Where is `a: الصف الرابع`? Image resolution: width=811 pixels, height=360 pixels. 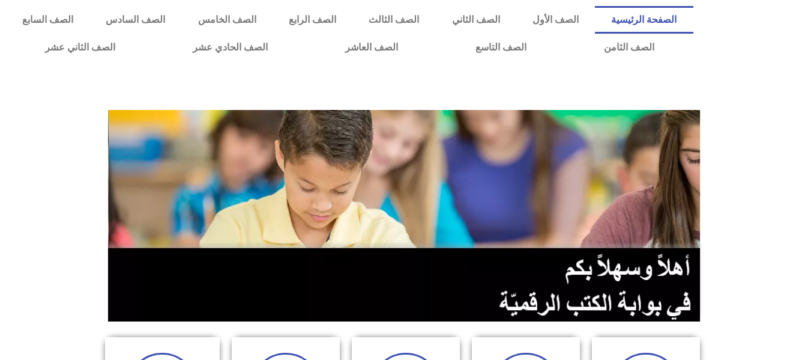
a: الصف الرابع is located at coordinates (312, 20).